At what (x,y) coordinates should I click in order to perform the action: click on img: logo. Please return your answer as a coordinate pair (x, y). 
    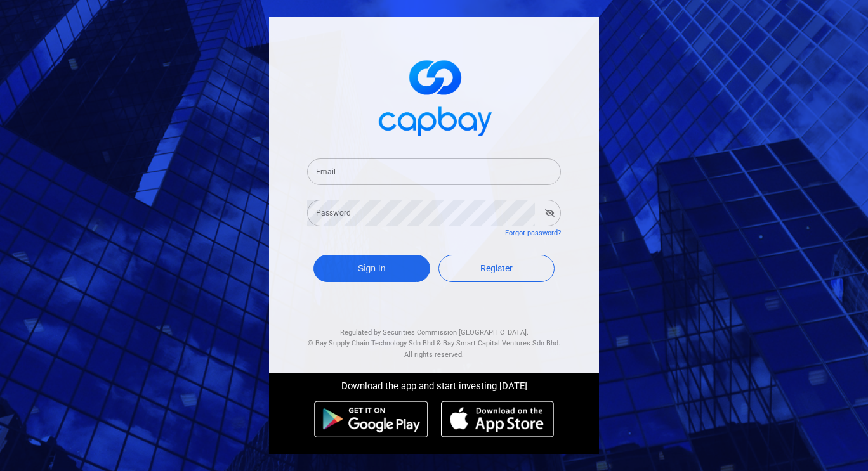
    Looking at the image, I should click on (434, 96).